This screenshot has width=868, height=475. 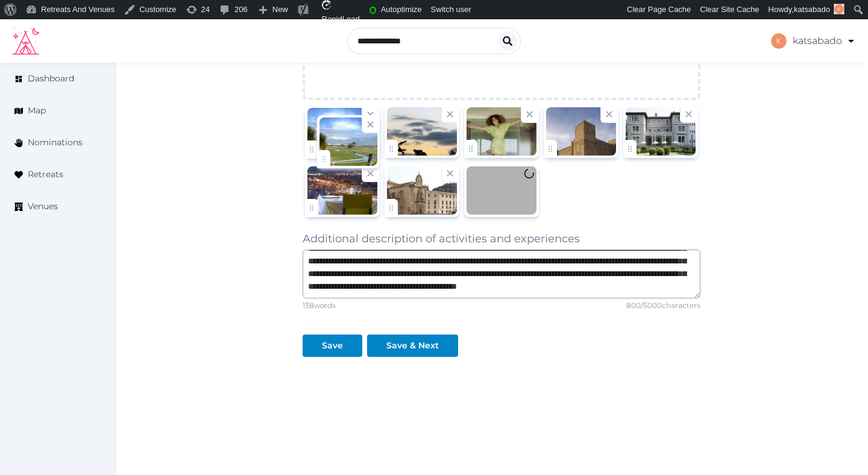 What do you see at coordinates (43, 206) in the screenshot?
I see `span: Venues` at bounding box center [43, 206].